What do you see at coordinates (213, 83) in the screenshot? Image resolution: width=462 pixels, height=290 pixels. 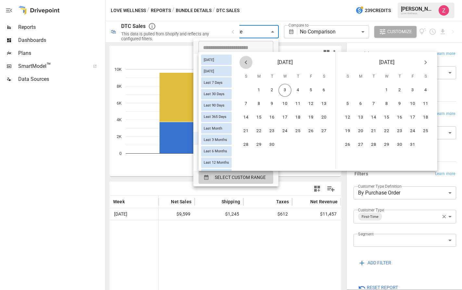 I see `span: Last 7 Days` at bounding box center [213, 83].